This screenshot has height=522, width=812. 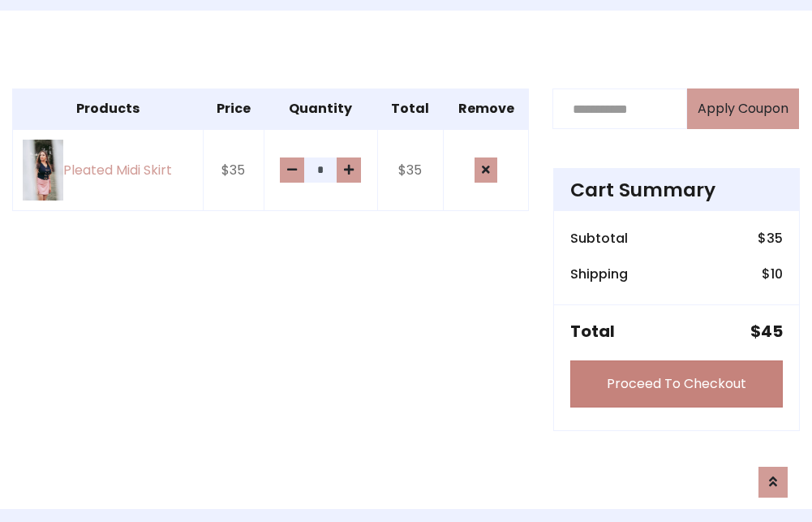 What do you see at coordinates (771, 331) in the screenshot?
I see `span: 45` at bounding box center [771, 331].